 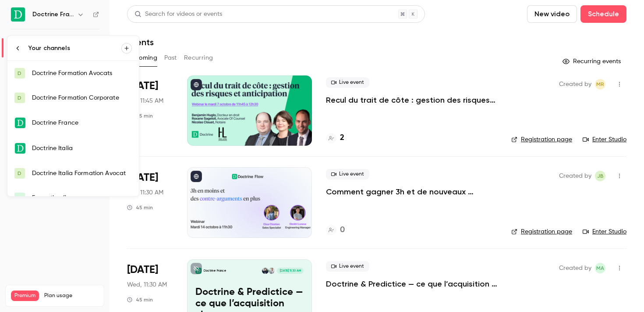 What do you see at coordinates (82, 198) in the screenshot?
I see `div: Formation flow` at bounding box center [82, 198].